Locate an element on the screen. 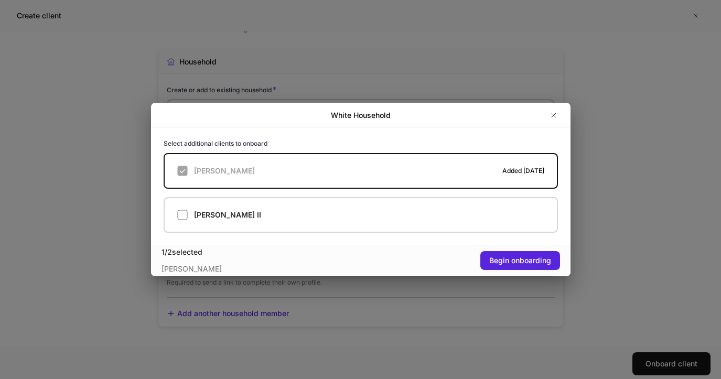 The height and width of the screenshot is (379, 721). button: Begin onboarding is located at coordinates (520, 261).